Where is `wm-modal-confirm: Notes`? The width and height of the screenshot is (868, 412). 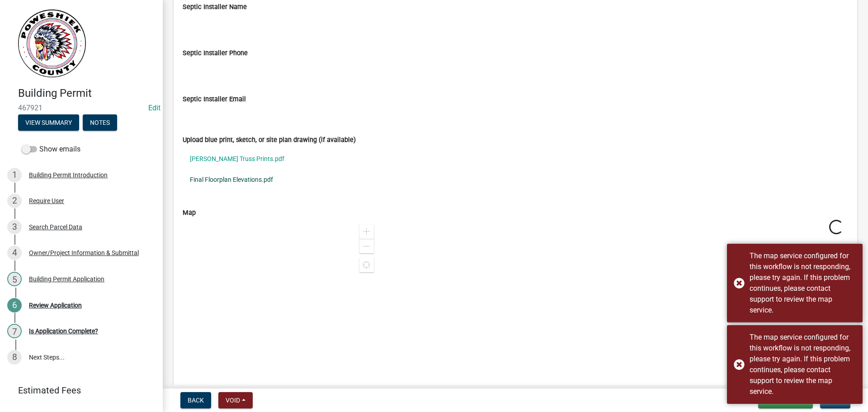 wm-modal-confirm: Notes is located at coordinates (100, 123).